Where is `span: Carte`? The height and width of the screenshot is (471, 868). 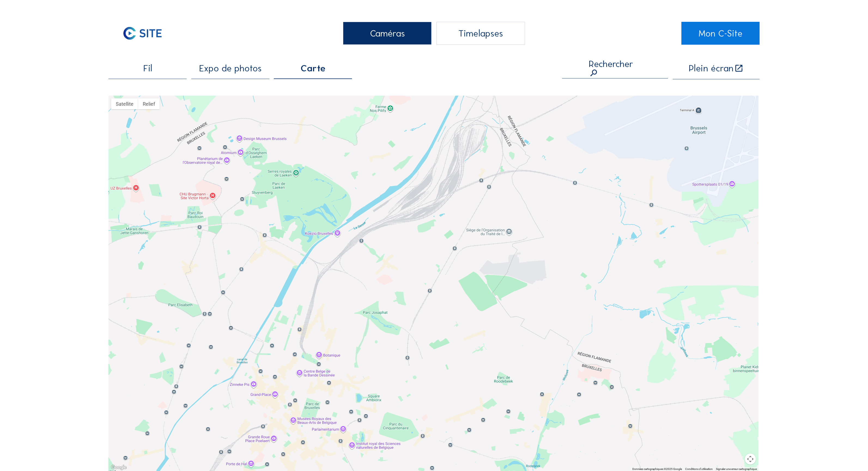
span: Carte is located at coordinates (313, 68).